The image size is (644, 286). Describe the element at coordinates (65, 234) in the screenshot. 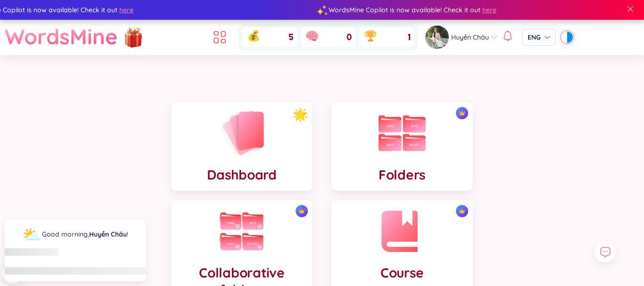

I see `span: Good morning ,` at that location.